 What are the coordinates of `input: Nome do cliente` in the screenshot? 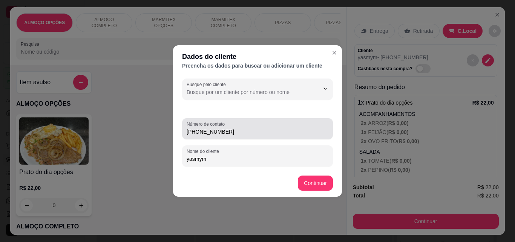 It's located at (258, 159).